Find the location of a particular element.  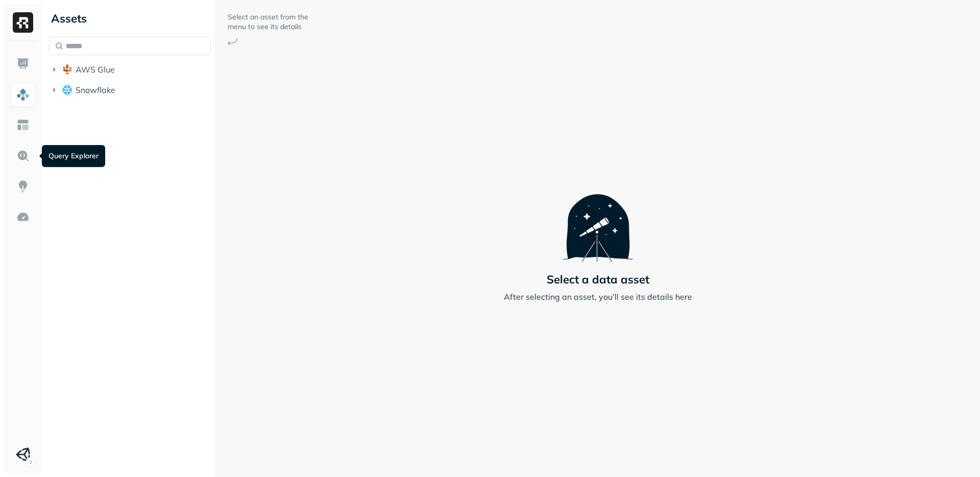

button: AWS Glue is located at coordinates (129, 70).